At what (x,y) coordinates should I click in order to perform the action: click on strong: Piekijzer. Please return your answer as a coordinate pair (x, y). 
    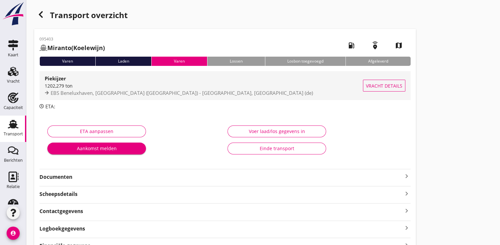
    Looking at the image, I should click on (55, 78).